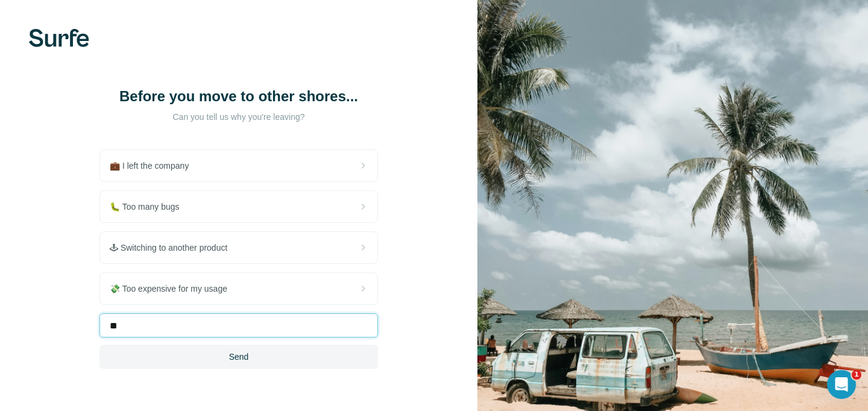 The width and height of the screenshot is (868, 411). Describe the element at coordinates (239, 357) in the screenshot. I see `button: Send` at that location.